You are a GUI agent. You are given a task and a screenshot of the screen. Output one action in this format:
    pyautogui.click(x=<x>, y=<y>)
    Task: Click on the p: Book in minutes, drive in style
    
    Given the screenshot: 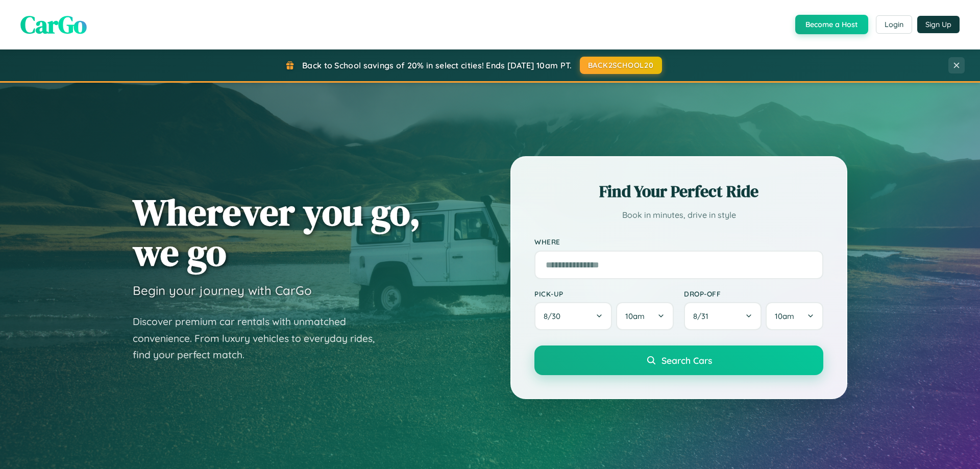 What is the action you would take?
    pyautogui.click(x=679, y=215)
    